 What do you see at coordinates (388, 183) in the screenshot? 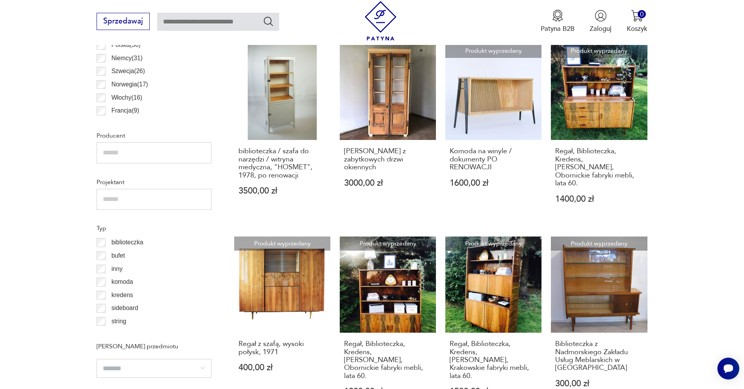
I see `p: 3000,00 zł` at bounding box center [388, 183].